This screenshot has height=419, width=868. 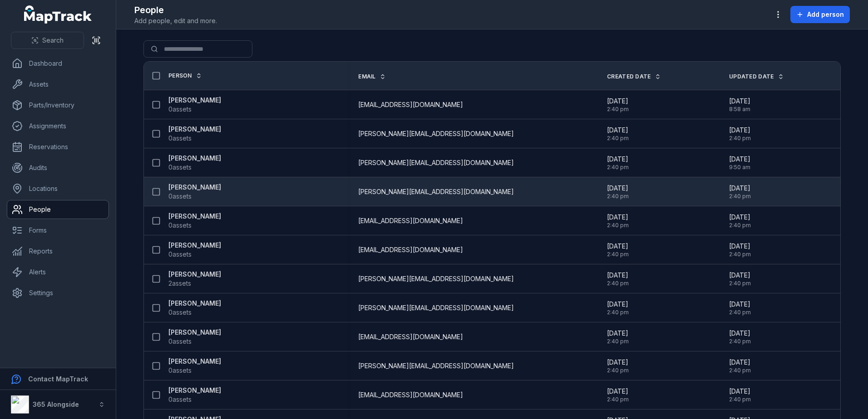 What do you see at coordinates (57, 126) in the screenshot?
I see `a: Assignments` at bounding box center [57, 126].